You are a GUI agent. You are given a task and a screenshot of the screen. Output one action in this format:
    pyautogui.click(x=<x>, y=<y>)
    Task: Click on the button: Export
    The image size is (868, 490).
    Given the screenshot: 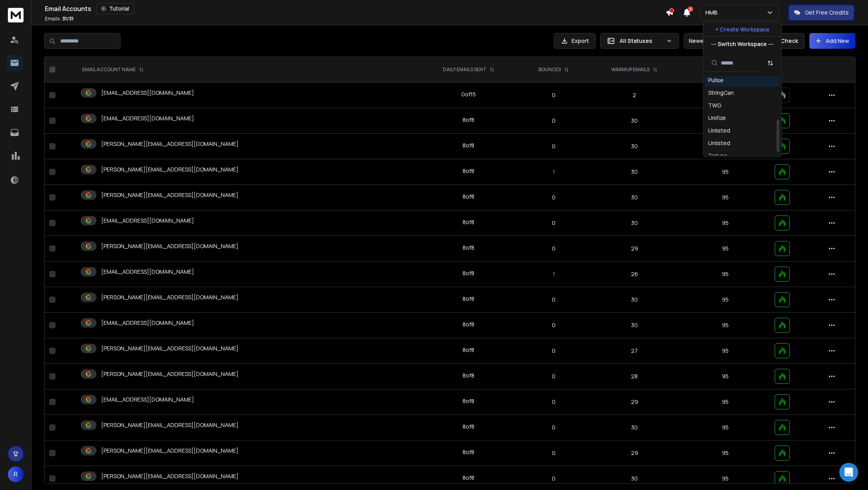 What is the action you would take?
    pyautogui.click(x=575, y=41)
    